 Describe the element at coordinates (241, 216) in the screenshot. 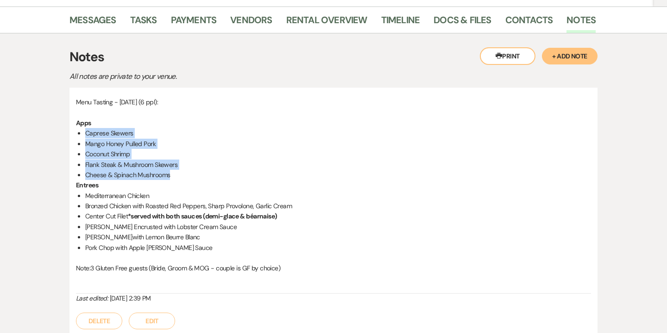

I see `strong: demi-glace & béarnaise)` at that location.